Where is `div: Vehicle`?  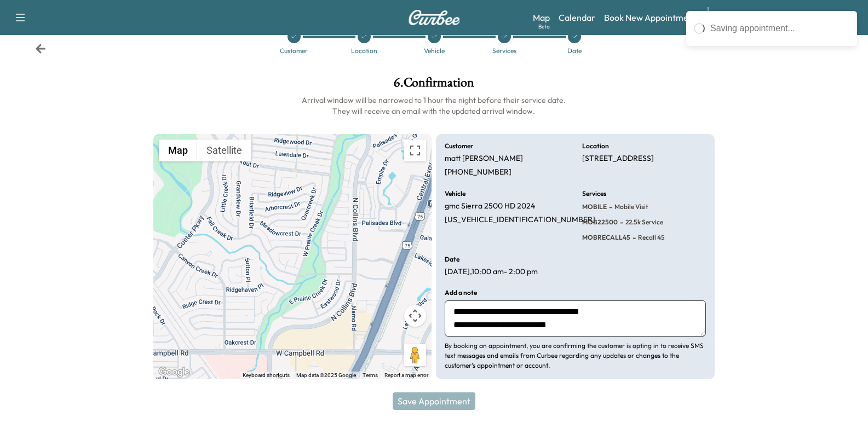 div: Vehicle is located at coordinates (434, 51).